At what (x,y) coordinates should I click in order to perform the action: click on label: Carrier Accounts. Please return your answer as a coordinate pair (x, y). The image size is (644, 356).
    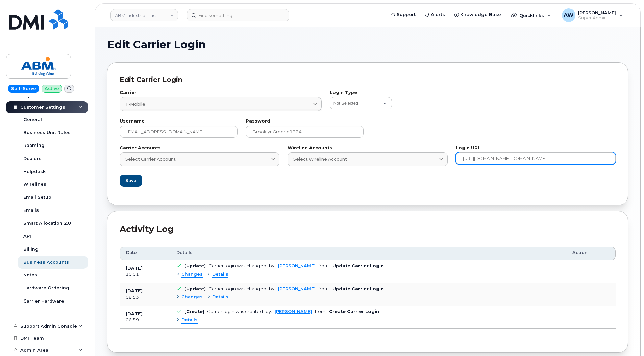
    Looking at the image, I should click on (199, 148).